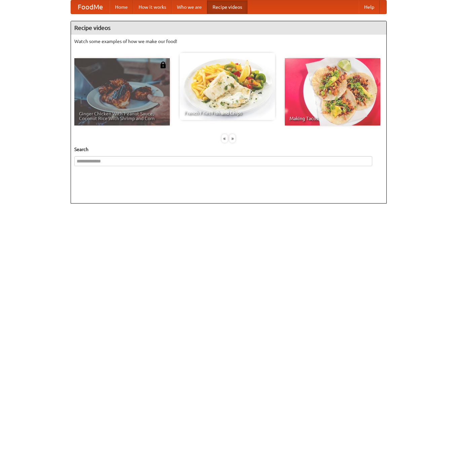 The image size is (457, 476). I want to click on a: Who we are, so click(189, 7).